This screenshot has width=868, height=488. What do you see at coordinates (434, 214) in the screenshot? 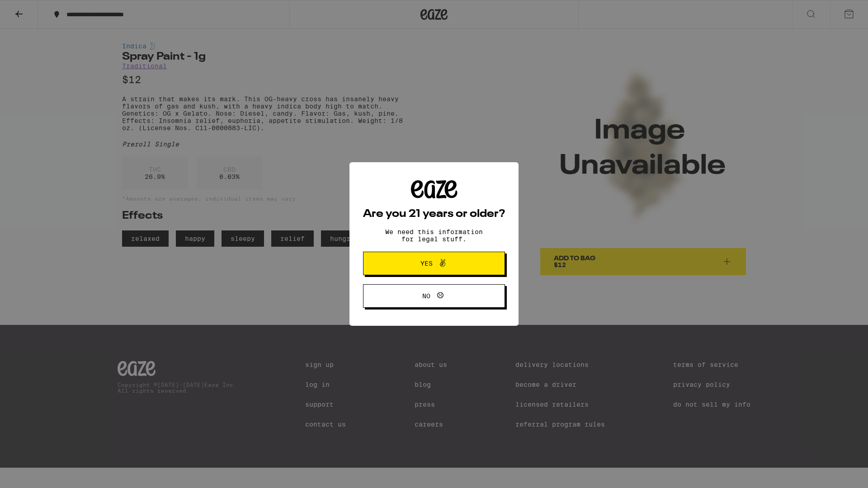
I see `h2: Are you 21 years or older?` at bounding box center [434, 214].